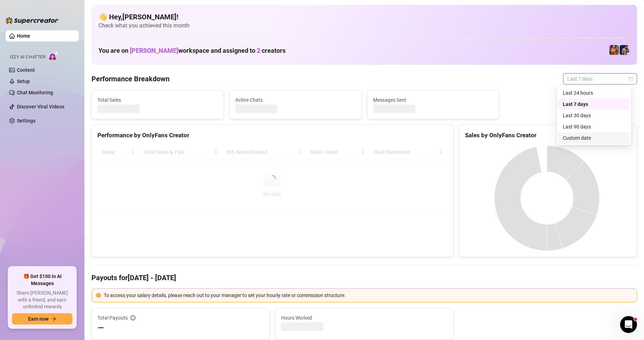 The height and width of the screenshot is (340, 644). What do you see at coordinates (192, 51) in the screenshot?
I see `h1: You are on workspace and assigned to creators` at bounding box center [192, 51].